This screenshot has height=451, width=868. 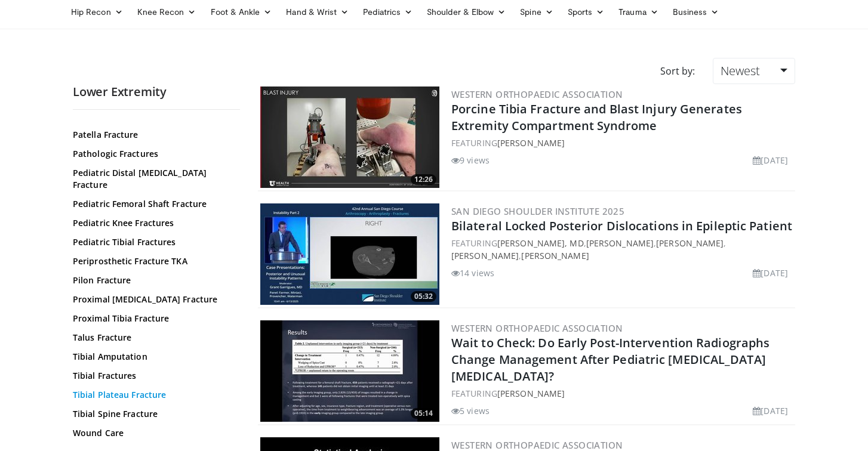 I want to click on img: 0dfdbf60-0f6f-411c-b580-c5016ff9b4a8.300x170_q85_crop-smart_upscale.jpg, so click(x=350, y=371).